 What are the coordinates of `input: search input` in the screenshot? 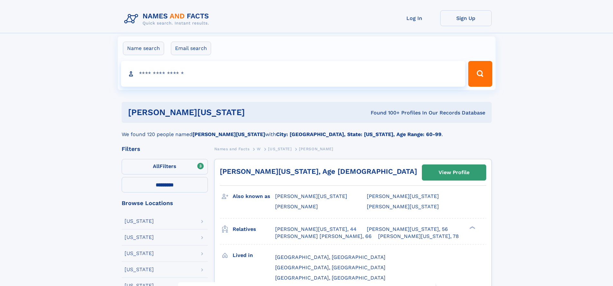 It's located at (293, 74).